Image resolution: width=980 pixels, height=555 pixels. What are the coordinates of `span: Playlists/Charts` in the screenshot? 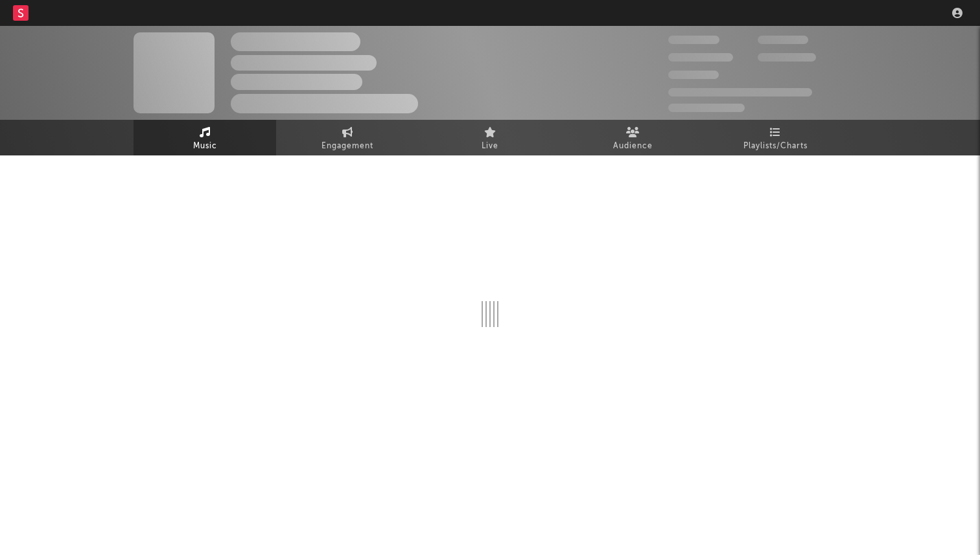 It's located at (775, 146).